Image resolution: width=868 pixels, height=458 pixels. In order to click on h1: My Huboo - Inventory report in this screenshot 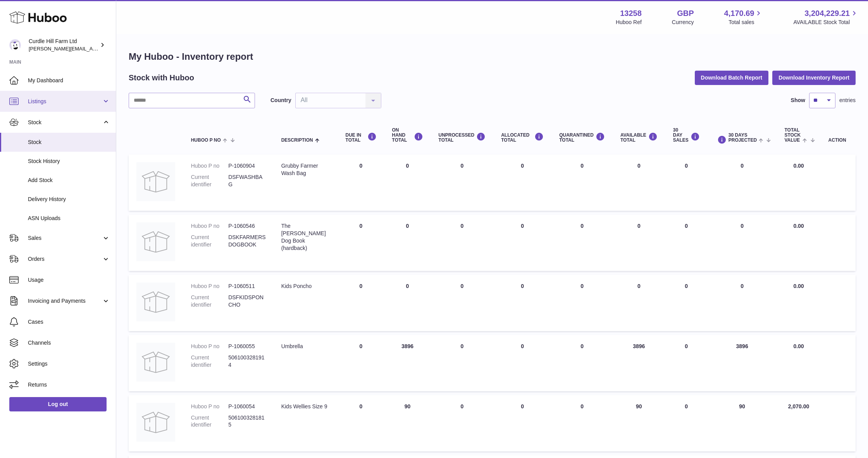, I will do `click(492, 57)`.